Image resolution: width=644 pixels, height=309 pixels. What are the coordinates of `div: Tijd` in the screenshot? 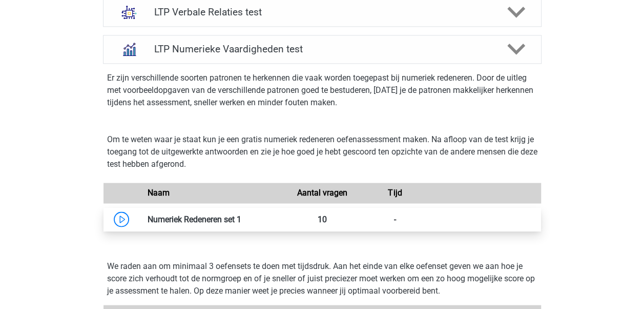 It's located at (395, 193).